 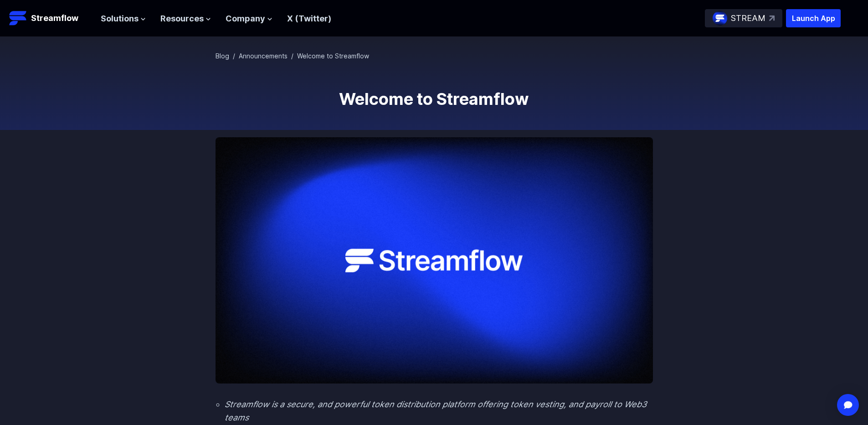 I want to click on button: Launch App, so click(x=813, y=18).